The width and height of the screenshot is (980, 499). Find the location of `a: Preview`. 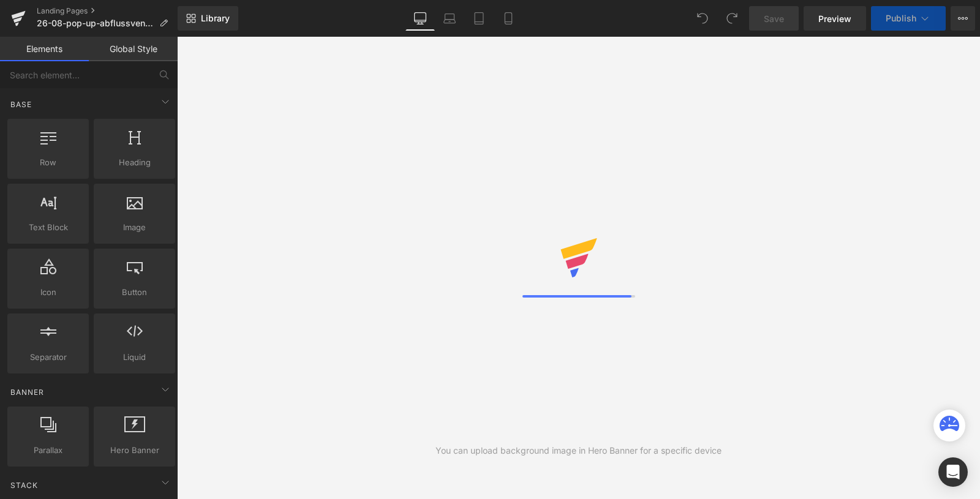

a: Preview is located at coordinates (835, 18).